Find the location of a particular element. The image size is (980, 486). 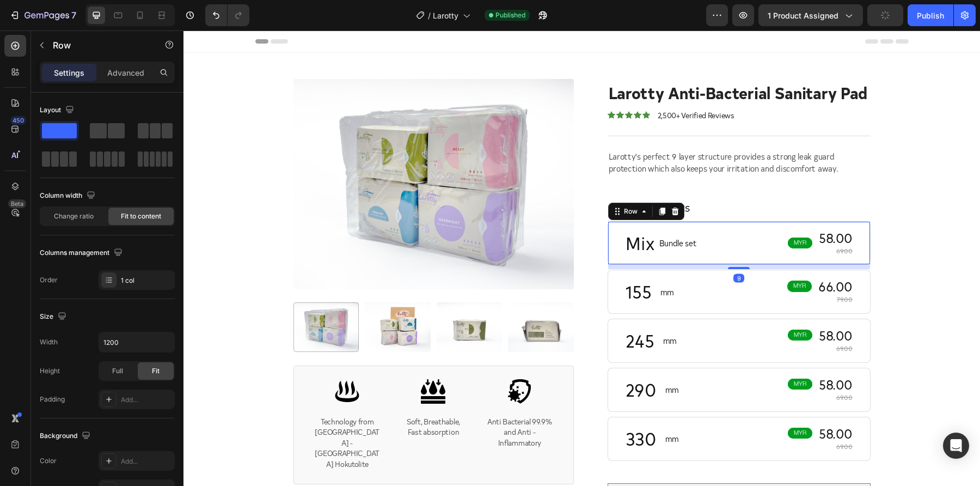

span: Full is located at coordinates (117, 371).